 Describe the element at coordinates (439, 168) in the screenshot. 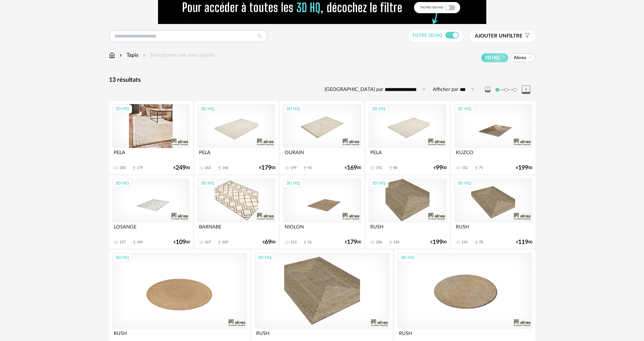

I see `span: 99` at that location.